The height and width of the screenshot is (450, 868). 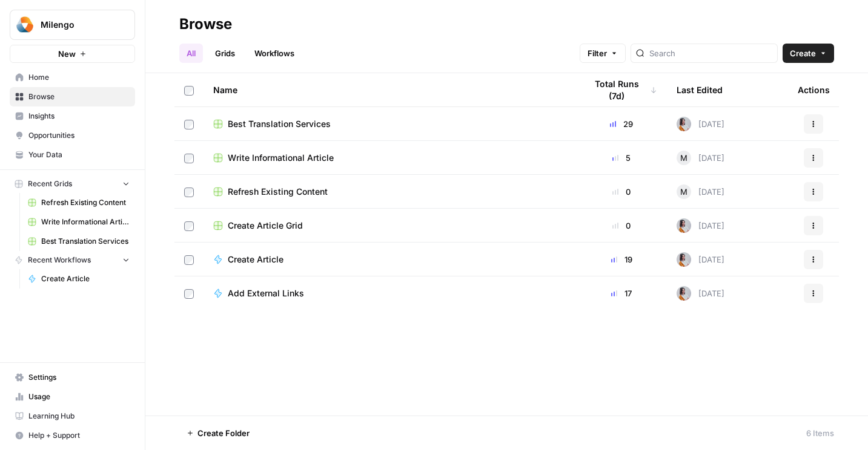 What do you see at coordinates (72, 397) in the screenshot?
I see `a: Usage` at bounding box center [72, 397].